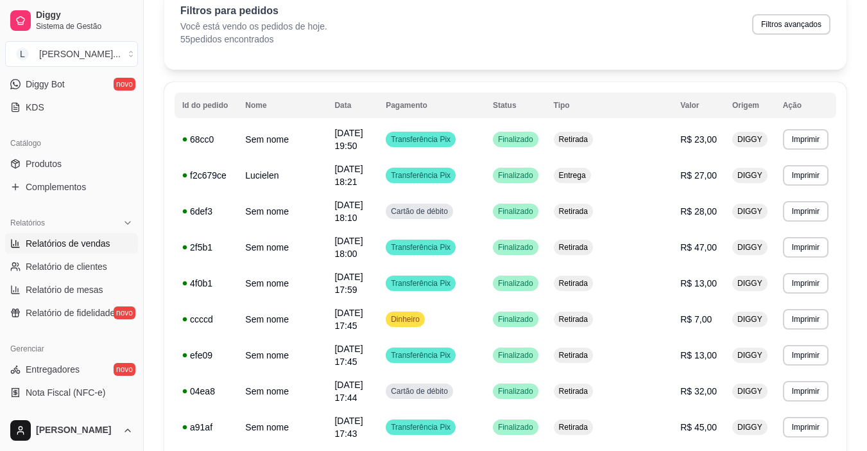 The image size is (867, 451). What do you see at coordinates (698, 175) in the screenshot?
I see `span: R$ 27,00` at bounding box center [698, 175].